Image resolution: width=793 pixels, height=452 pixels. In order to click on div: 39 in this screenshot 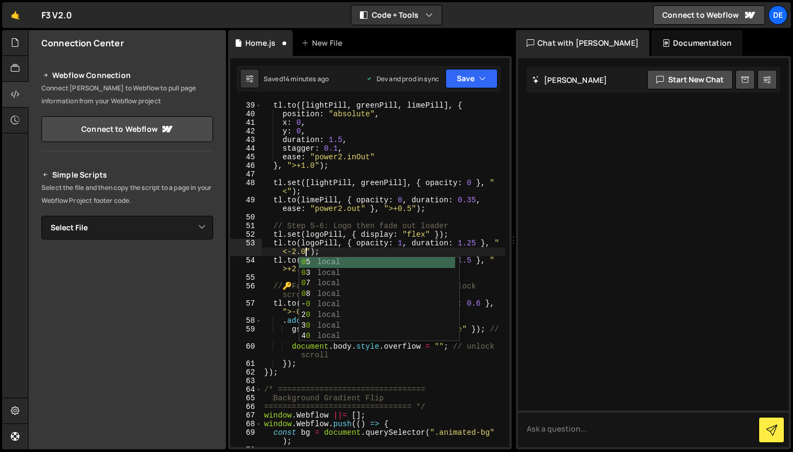, I will do `click(246, 105)`.